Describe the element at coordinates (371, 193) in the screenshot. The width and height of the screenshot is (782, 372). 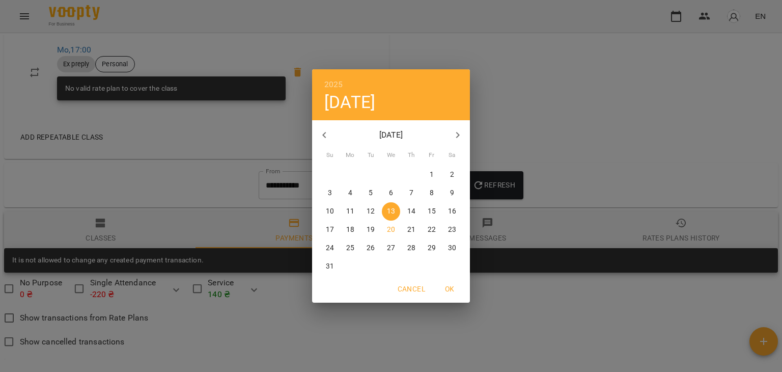
I see `button: 5` at that location.